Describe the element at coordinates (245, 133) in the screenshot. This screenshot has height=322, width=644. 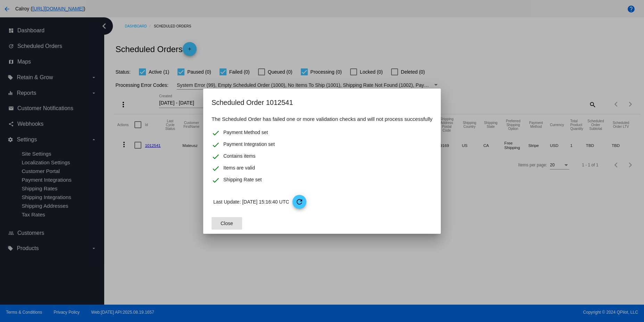
I see `span: Payment Method set` at that location.